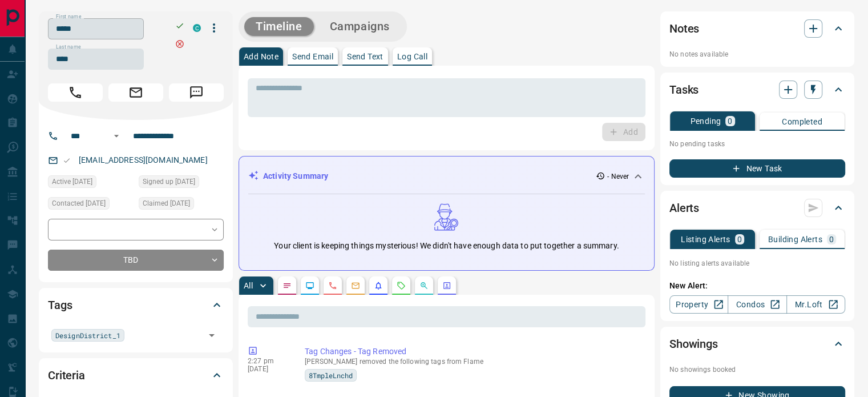 The image size is (868, 397). Describe the element at coordinates (412, 56) in the screenshot. I see `p: Log Call` at that location.